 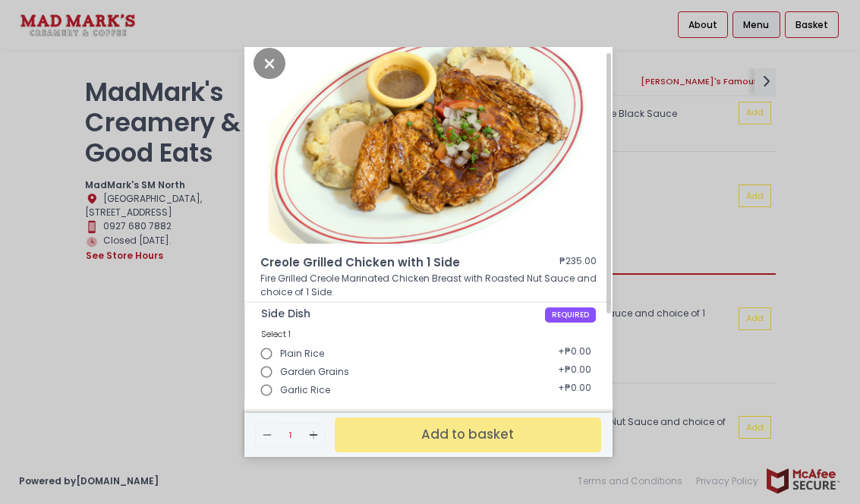 I want to click on span: REQUIRED, so click(x=570, y=315).